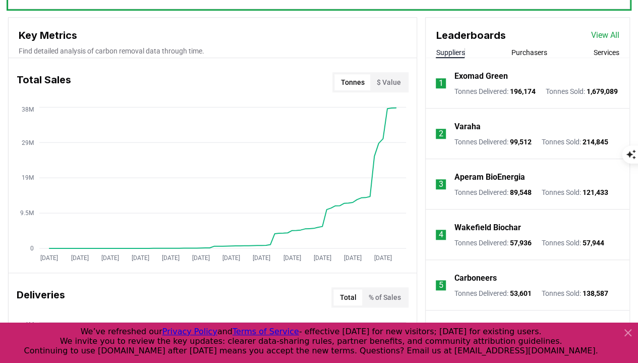 The image size is (638, 363). I want to click on span: 214,845, so click(595, 142).